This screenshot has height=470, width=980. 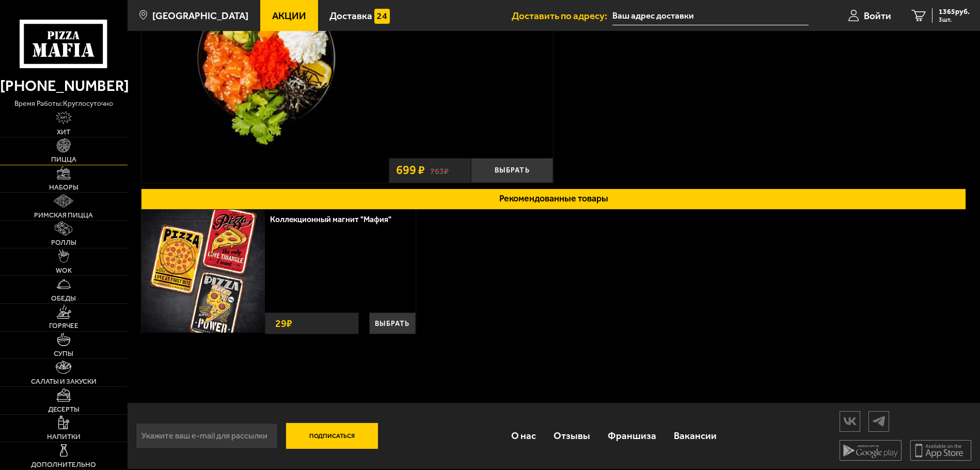 What do you see at coordinates (710, 15) in the screenshot?
I see `input: Ваш адрес доставки` at bounding box center [710, 15].